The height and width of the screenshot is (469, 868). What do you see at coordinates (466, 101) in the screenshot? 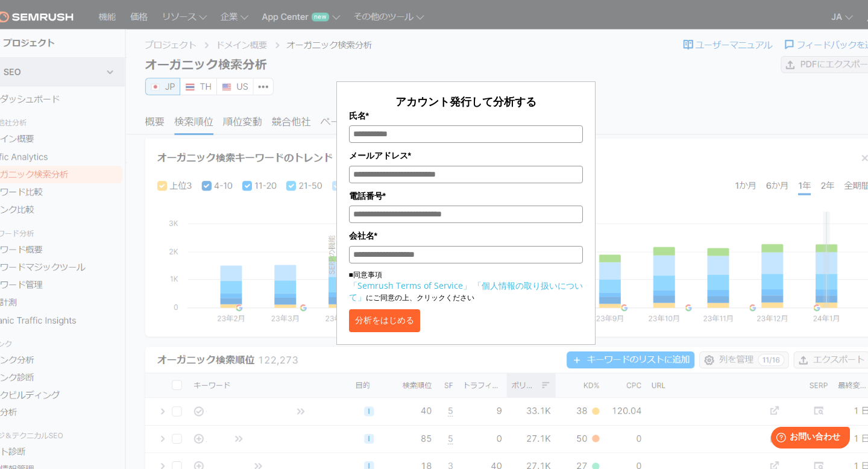
I see `span: アカウント発行して分析する` at bounding box center [466, 101].